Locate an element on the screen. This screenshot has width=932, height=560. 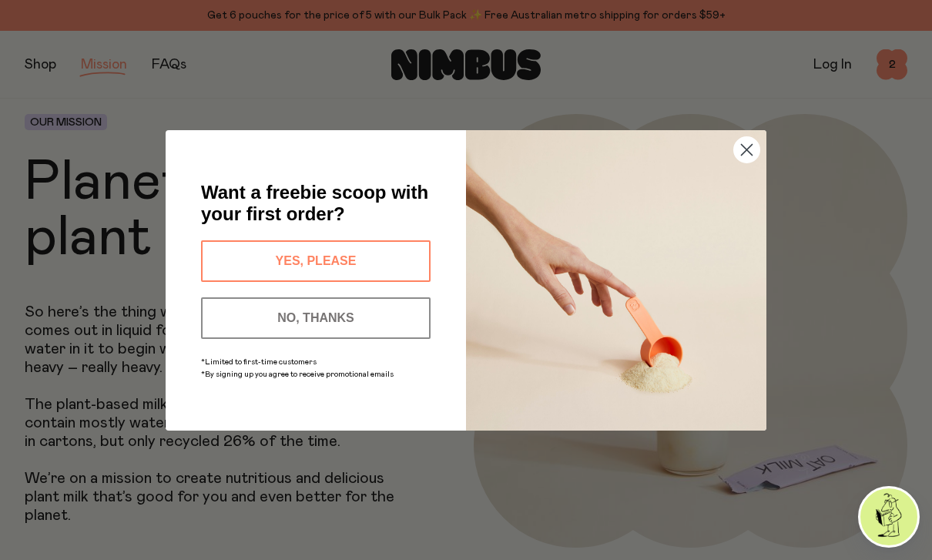
span: *Limited to first-time customers is located at coordinates (259, 362).